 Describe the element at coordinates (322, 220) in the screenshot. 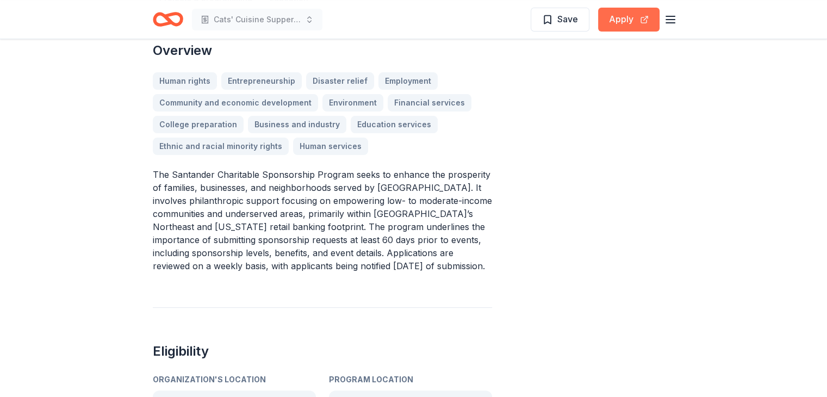

I see `p: The Santander Charitable Sponsorship Program seeks to enhance the prosperity of families, busines...` at that location.